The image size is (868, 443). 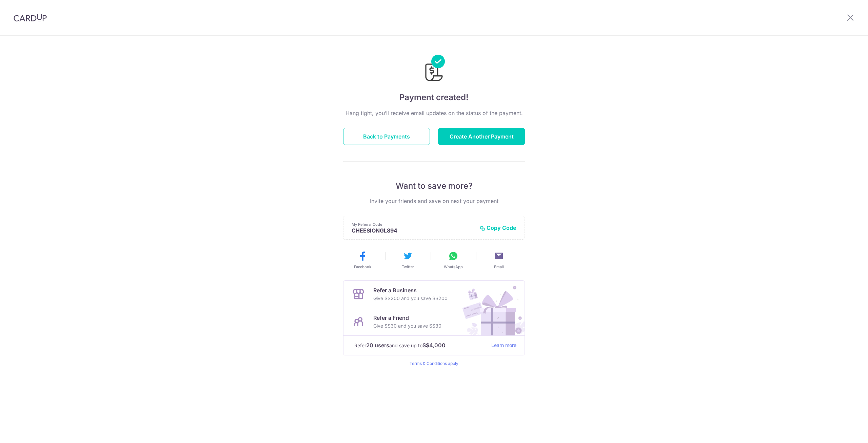 I want to click on img: CardUp, so click(x=30, y=17).